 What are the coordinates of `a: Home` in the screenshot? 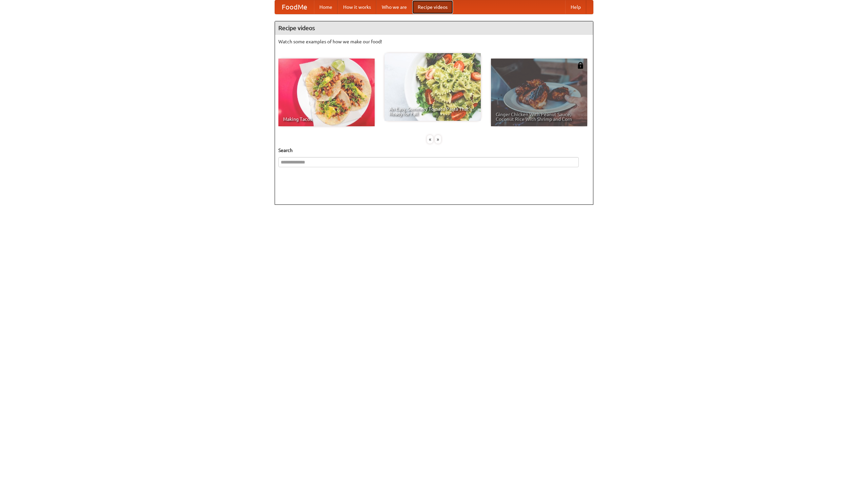 It's located at (326, 7).